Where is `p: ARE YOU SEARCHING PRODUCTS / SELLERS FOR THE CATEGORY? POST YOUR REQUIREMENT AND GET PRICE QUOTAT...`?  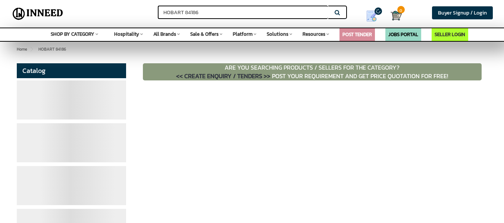 p: ARE YOU SEARCHING PRODUCTS / SELLERS FOR THE CATEGORY? POST YOUR REQUIREMENT AND GET PRICE QUOTAT... is located at coordinates (312, 72).